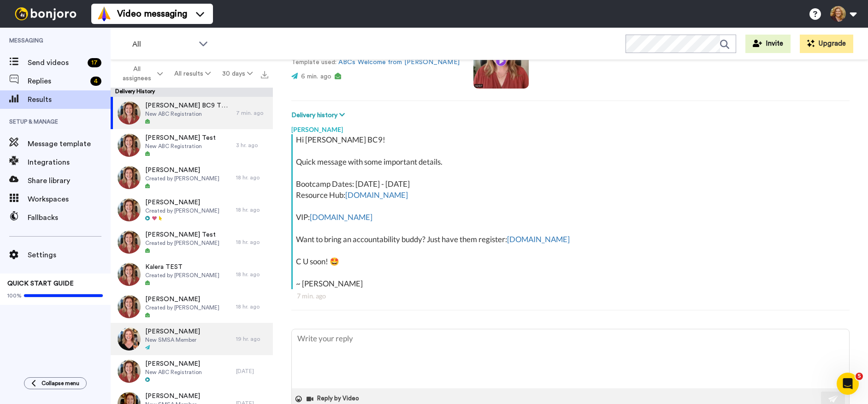  What do you see at coordinates (320, 116) in the screenshot?
I see `button: Delivery history` at bounding box center [320, 116].